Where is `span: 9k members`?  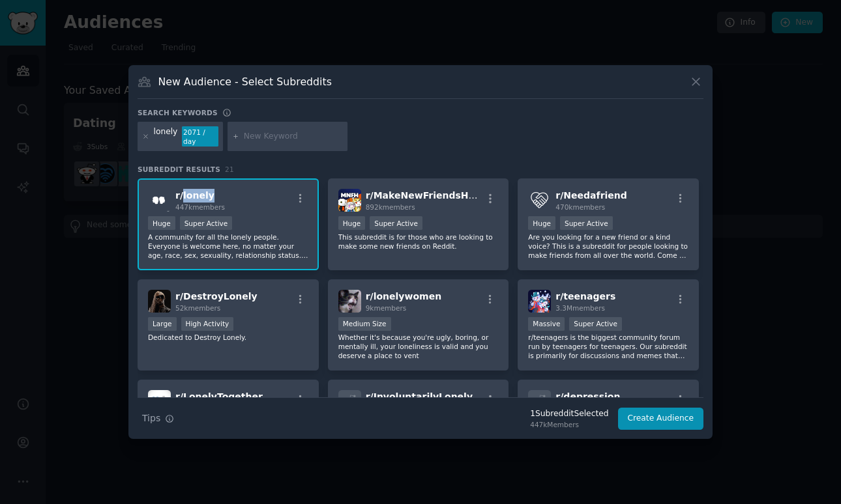
span: 9k members is located at coordinates (386, 308).